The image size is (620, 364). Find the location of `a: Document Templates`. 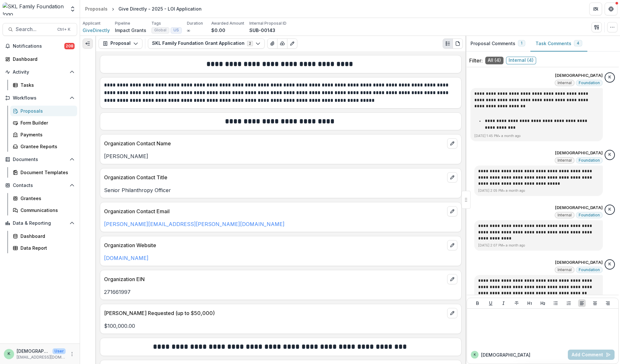

a: Document Templates is located at coordinates (43, 172).